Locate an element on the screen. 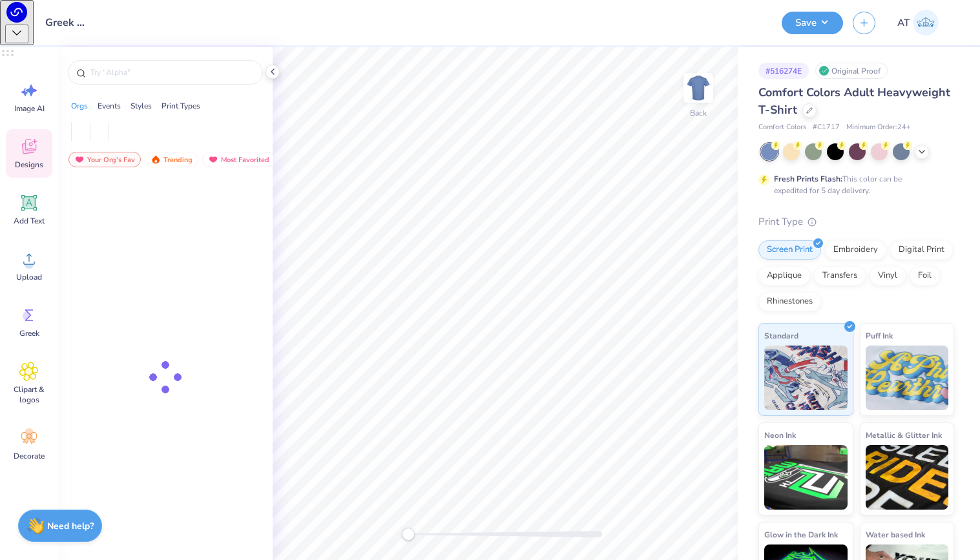 The image size is (980, 560). div: Embroidery is located at coordinates (855, 250).